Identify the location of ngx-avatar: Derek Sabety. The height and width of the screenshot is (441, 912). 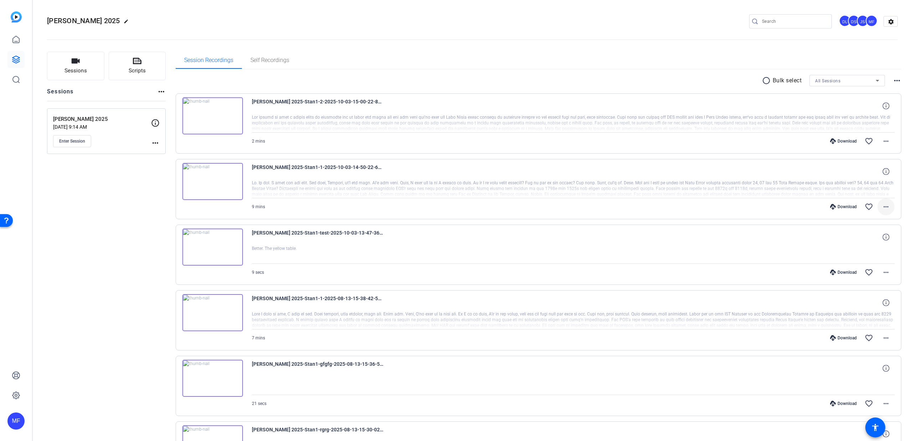
(854, 21).